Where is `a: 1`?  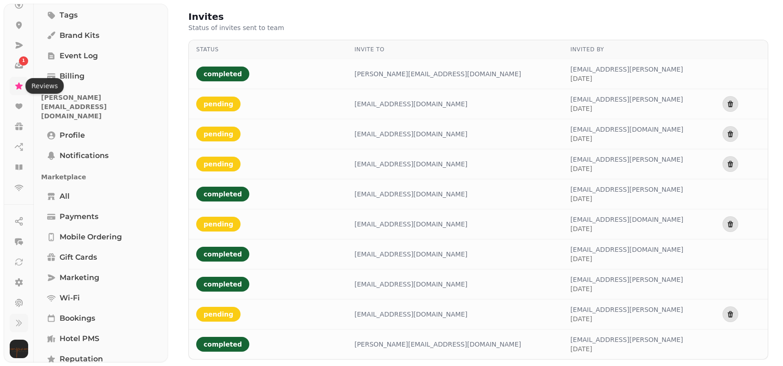
a: 1 is located at coordinates (19, 66).